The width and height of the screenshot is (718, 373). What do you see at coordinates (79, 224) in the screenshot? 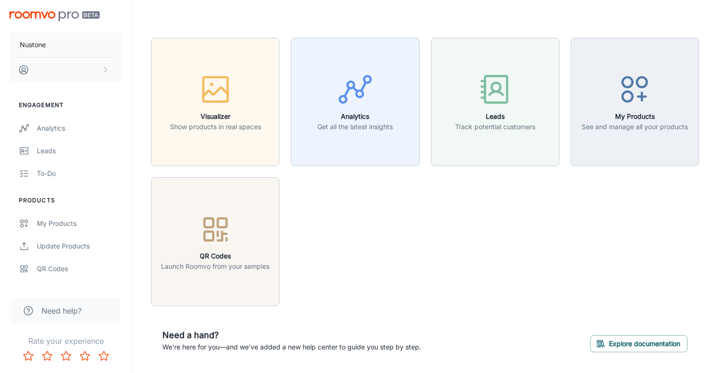
I see `div: My Products` at bounding box center [79, 224].